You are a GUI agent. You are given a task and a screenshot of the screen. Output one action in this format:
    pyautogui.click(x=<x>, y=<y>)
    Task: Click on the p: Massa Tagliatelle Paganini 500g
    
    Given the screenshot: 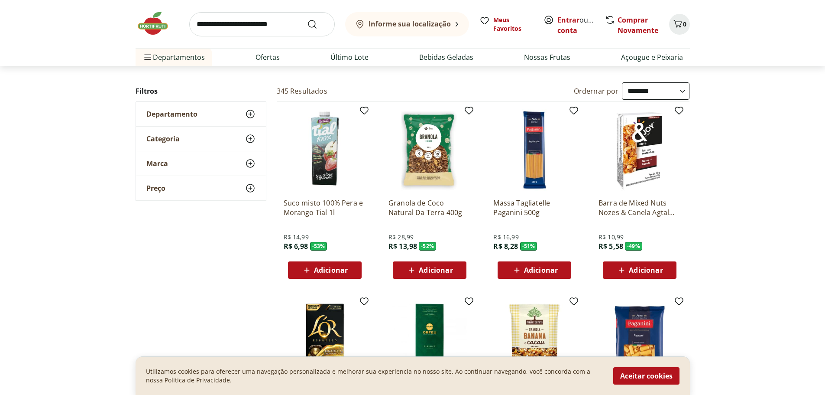 What is the action you would take?
    pyautogui.click(x=535, y=208)
    